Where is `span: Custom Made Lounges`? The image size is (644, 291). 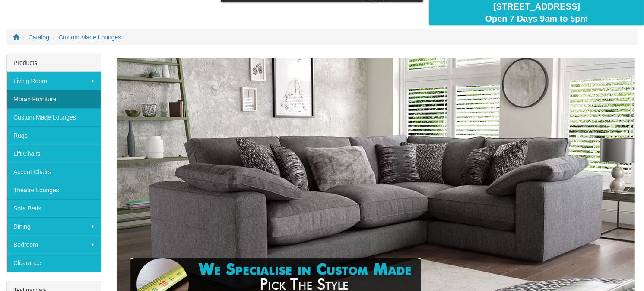
span: Custom Made Lounges is located at coordinates (90, 37).